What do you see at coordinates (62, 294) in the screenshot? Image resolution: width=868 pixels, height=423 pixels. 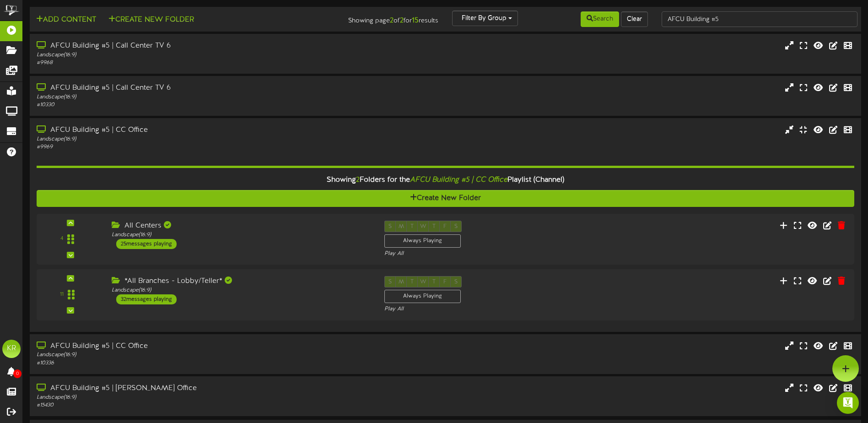 I see `div: 11` at bounding box center [62, 294].